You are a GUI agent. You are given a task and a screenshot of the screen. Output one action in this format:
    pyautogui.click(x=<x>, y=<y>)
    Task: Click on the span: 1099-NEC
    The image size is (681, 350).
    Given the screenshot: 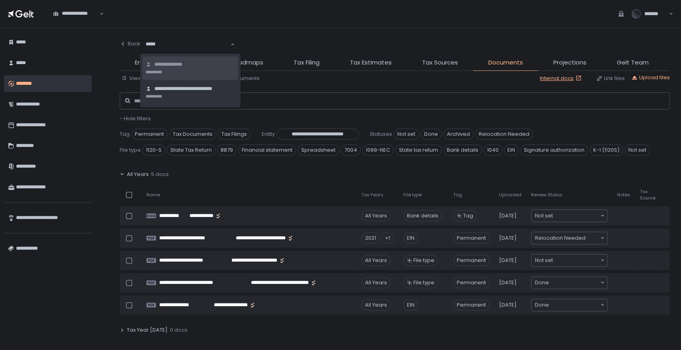 What is the action you would take?
    pyautogui.click(x=378, y=150)
    